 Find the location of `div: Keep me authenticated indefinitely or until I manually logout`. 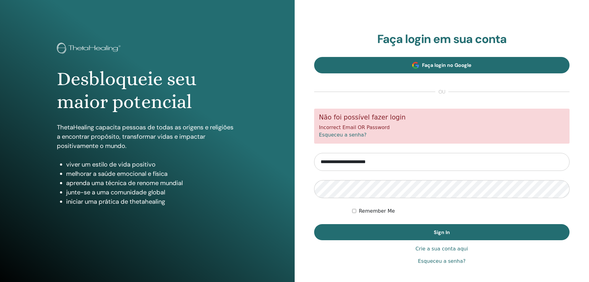

div: Keep me authenticated indefinitely or until I manually logout is located at coordinates (461, 211).